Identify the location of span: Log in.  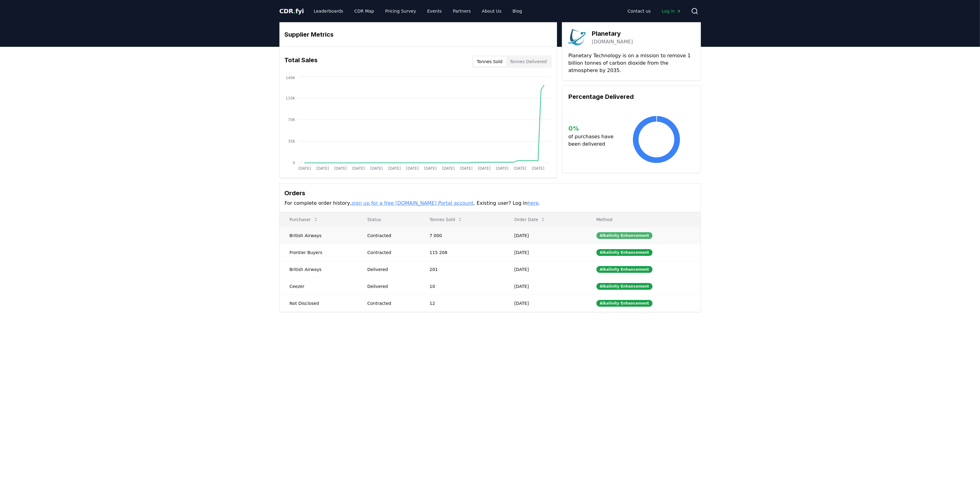
(671, 11).